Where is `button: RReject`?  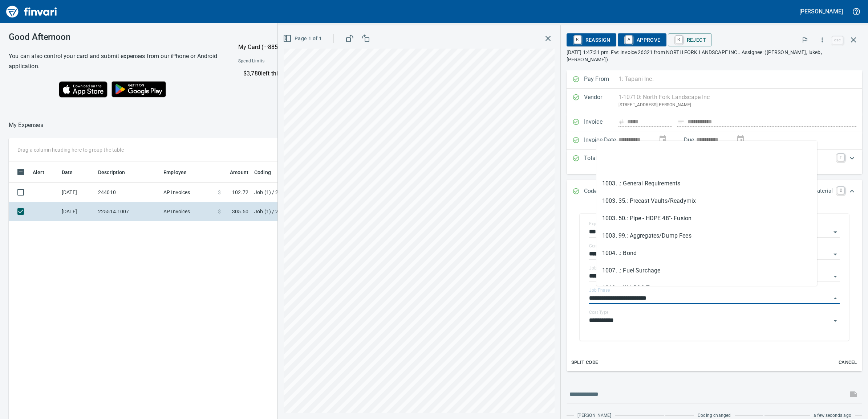
button: RReject is located at coordinates (690, 40).